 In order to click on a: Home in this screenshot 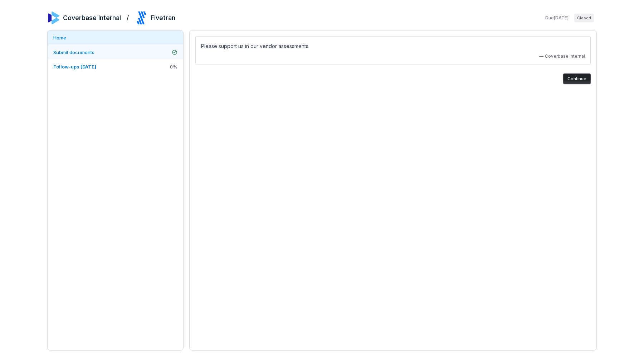, I will do `click(115, 38)`.